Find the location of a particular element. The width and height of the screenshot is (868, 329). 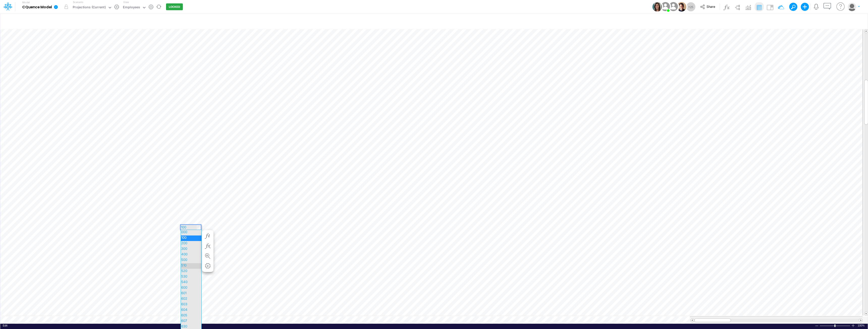

span: 400 is located at coordinates (187, 255).